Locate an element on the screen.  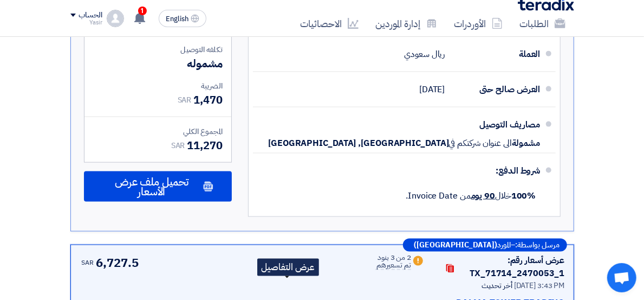
div: 2 من 3 بنود تم تسعيرهم is located at coordinates (393, 262).